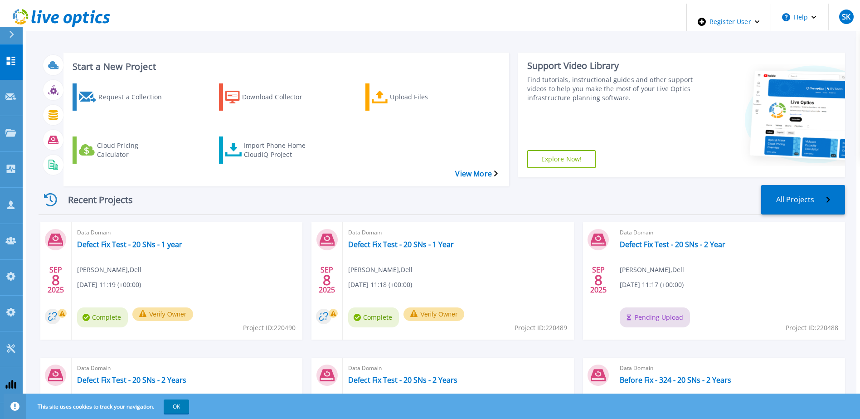 The width and height of the screenshot is (860, 419). What do you see at coordinates (729, 22) in the screenshot?
I see `div: Register User` at bounding box center [729, 22].